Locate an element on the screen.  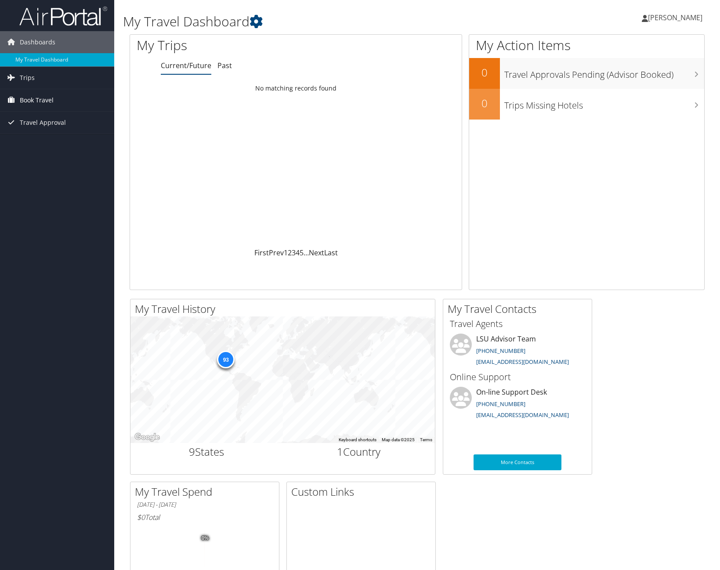
div: 93 is located at coordinates (226, 359).